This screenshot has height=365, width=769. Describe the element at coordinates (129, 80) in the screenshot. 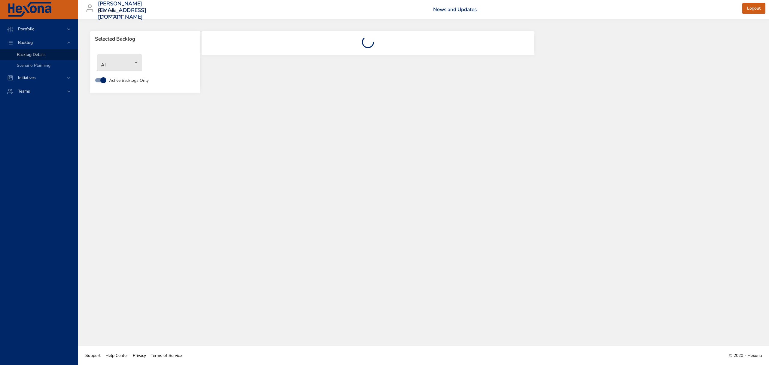

I see `span: Active Backlogs Only` at that location.